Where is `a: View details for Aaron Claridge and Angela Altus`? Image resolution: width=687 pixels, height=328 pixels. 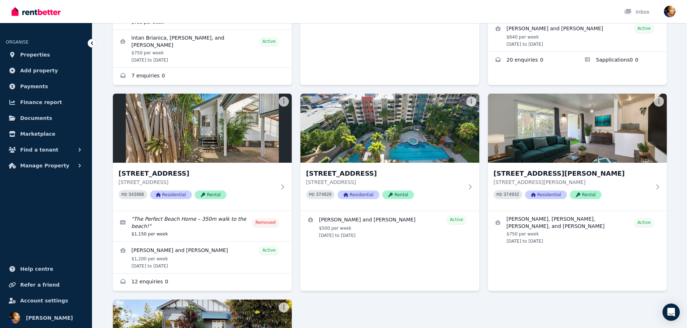
a: View details for Aaron Claridge and Angela Altus is located at coordinates (202, 258).